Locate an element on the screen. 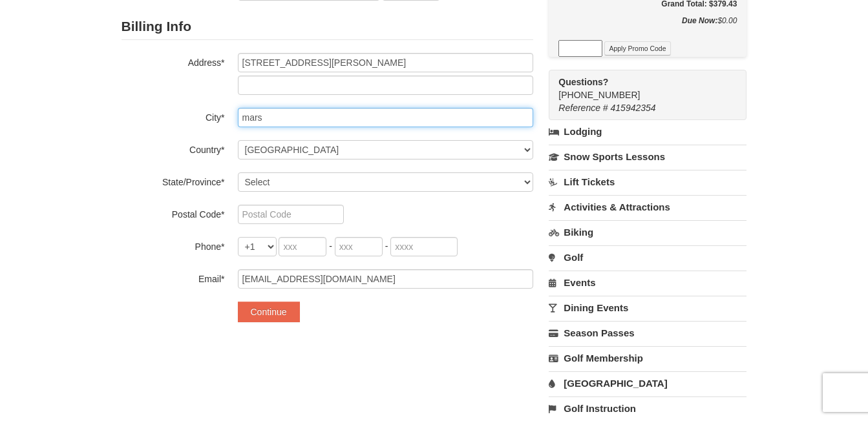 The image size is (868, 421). button: Continue is located at coordinates (269, 312).